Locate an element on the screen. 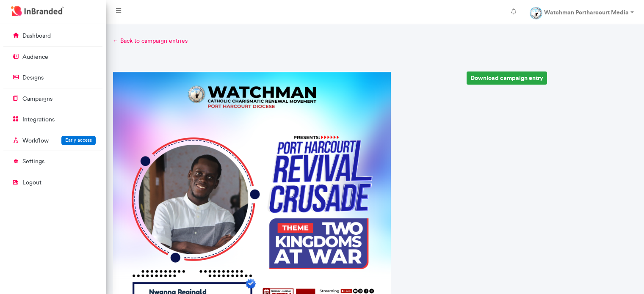 The image size is (644, 294). p: audience is located at coordinates (35, 57).